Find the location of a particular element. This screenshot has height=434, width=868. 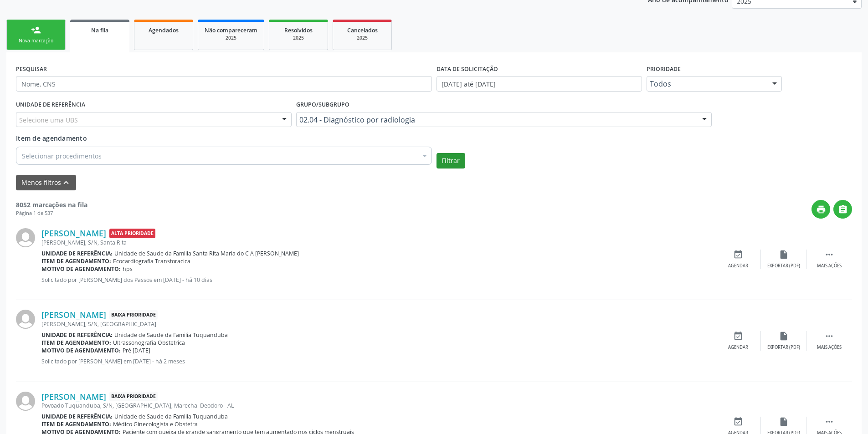

span: Médico Ginecologista e Obstetra is located at coordinates (155, 424).